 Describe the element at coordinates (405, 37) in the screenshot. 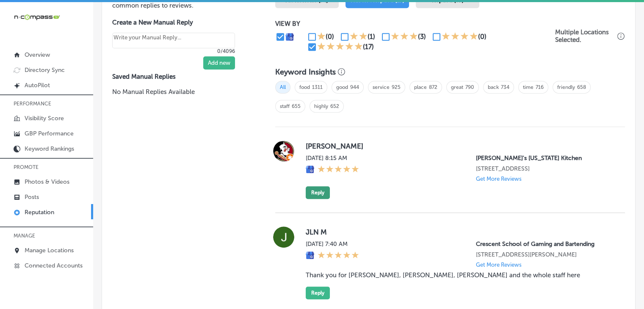

I see `div: 3 Stars` at that location.